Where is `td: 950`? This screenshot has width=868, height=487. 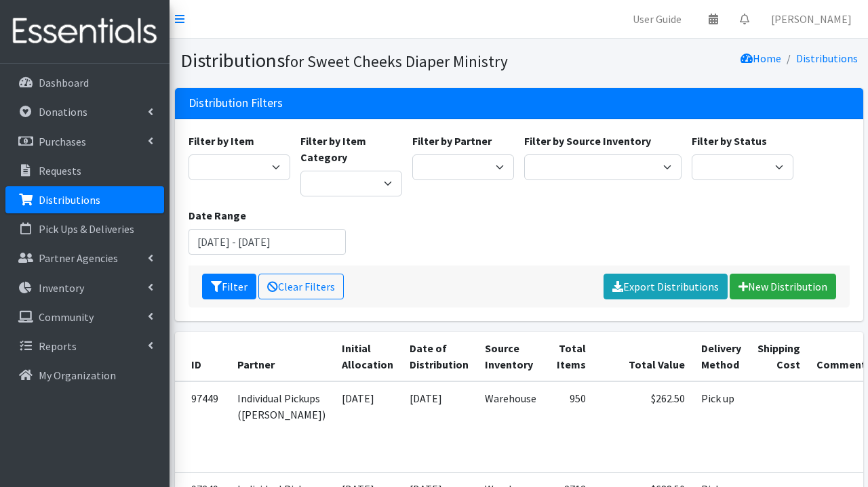 td: 950 is located at coordinates (569, 427).